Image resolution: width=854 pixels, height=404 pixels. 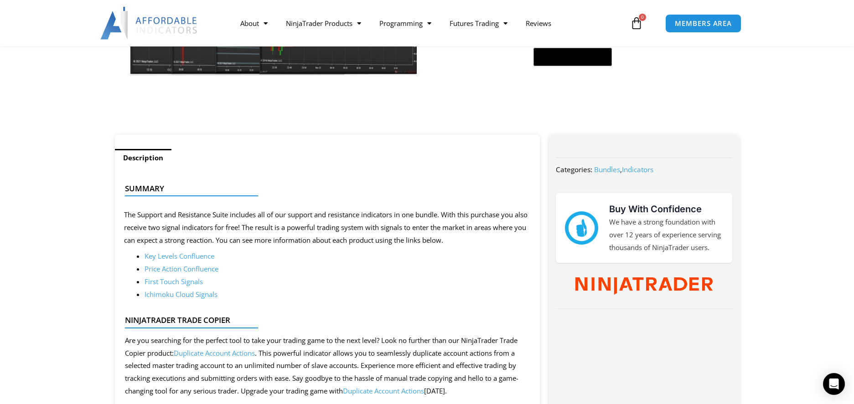 What do you see at coordinates (179, 256) in the screenshot?
I see `a: Key Levels Confluence` at bounding box center [179, 256].